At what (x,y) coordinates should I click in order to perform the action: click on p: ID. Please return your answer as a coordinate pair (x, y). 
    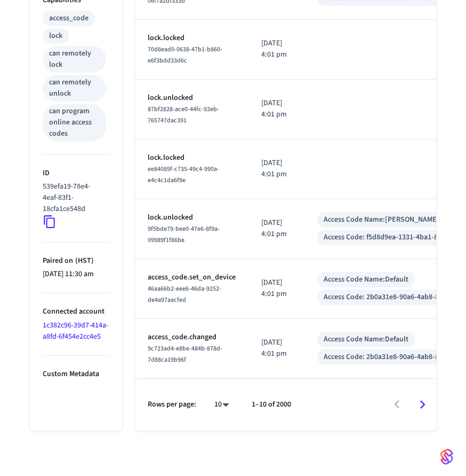
    Looking at the image, I should click on (76, 173).